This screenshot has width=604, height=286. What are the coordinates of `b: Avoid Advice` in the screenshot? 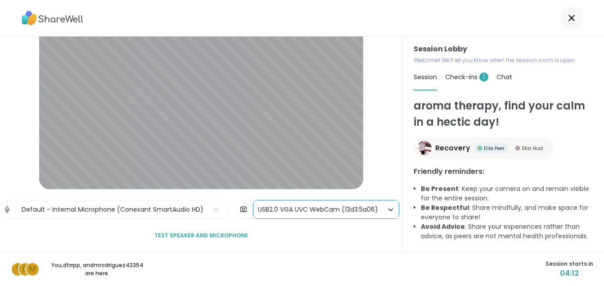 It's located at (443, 226).